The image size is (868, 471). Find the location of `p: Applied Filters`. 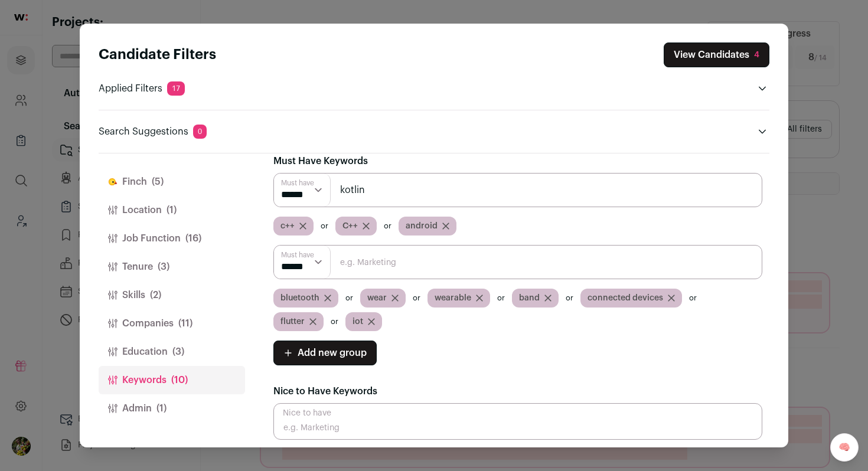

p: Applied Filters is located at coordinates (142, 89).